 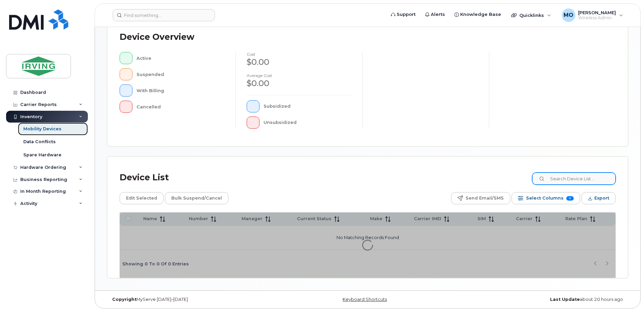 I want to click on a: Alerts, so click(x=435, y=15).